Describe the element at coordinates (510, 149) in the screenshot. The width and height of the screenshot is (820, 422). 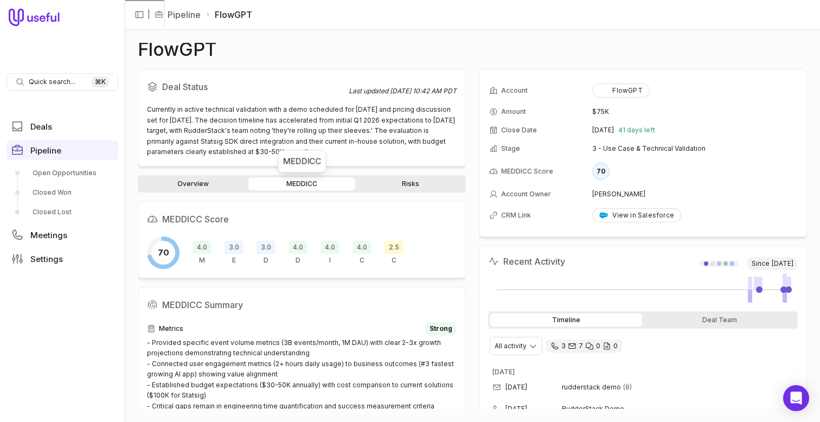
I see `span: Stage` at that location.